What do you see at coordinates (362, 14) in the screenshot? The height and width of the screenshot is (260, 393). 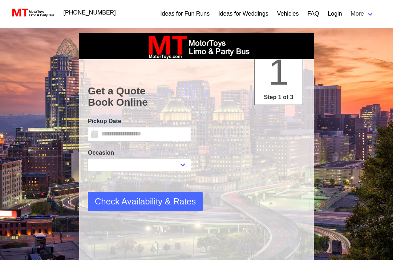 I see `a: More` at bounding box center [362, 14].